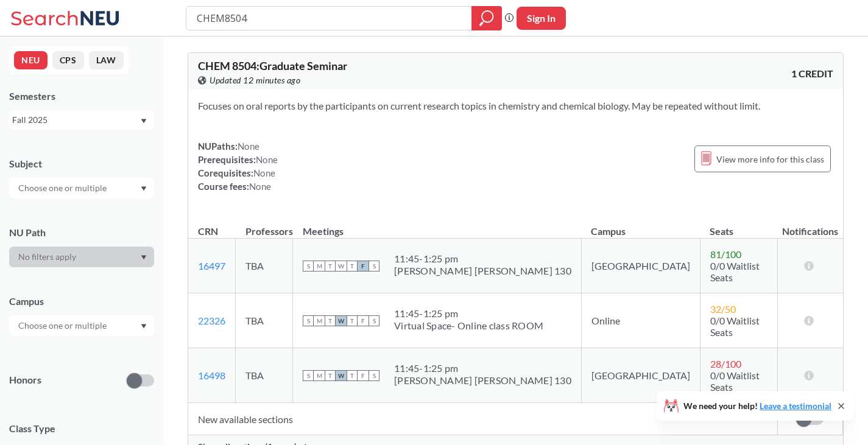 This screenshot has height=445, width=868. I want to click on p: Honors, so click(25, 380).